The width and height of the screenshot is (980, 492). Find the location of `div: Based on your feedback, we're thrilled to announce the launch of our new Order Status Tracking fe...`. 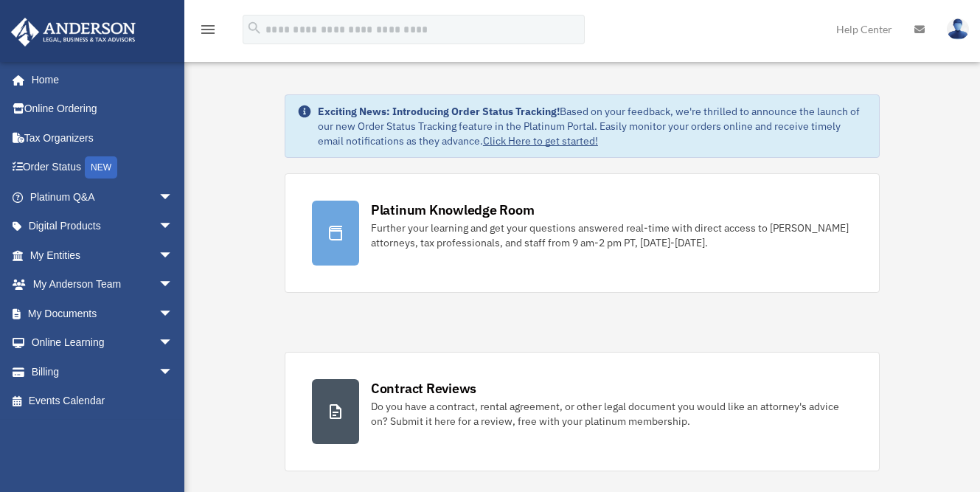

div: Based on your feedback, we're thrilled to announce the launch of our new Order Status Tracking fe... is located at coordinates (592, 126).